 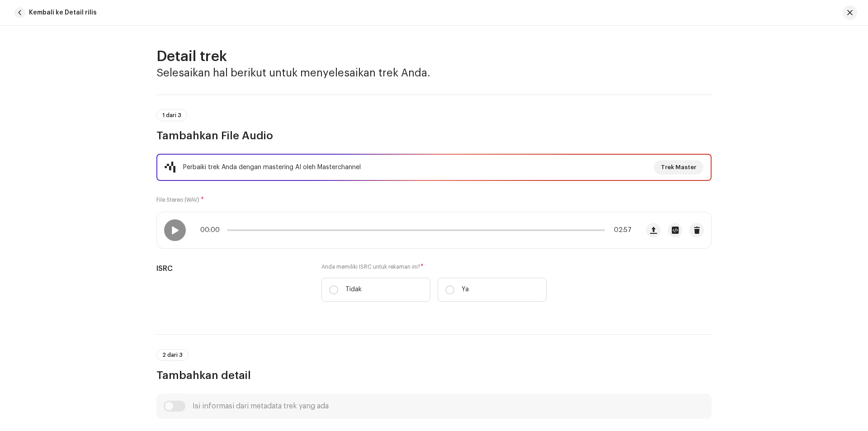 What do you see at coordinates (679, 167) in the screenshot?
I see `span: Trek Master` at bounding box center [679, 167].